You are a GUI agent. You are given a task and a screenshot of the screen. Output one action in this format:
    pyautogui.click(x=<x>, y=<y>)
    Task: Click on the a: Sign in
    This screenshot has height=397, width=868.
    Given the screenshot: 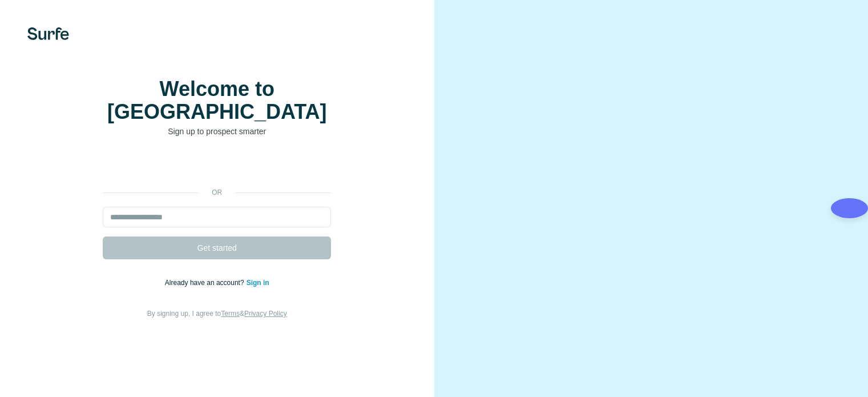 What is the action you would take?
    pyautogui.click(x=258, y=283)
    